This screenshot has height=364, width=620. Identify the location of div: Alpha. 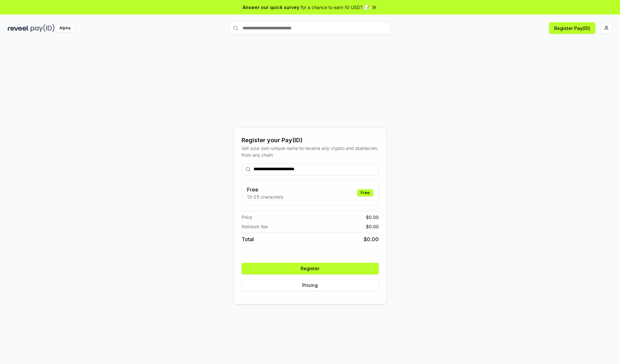
(65, 28).